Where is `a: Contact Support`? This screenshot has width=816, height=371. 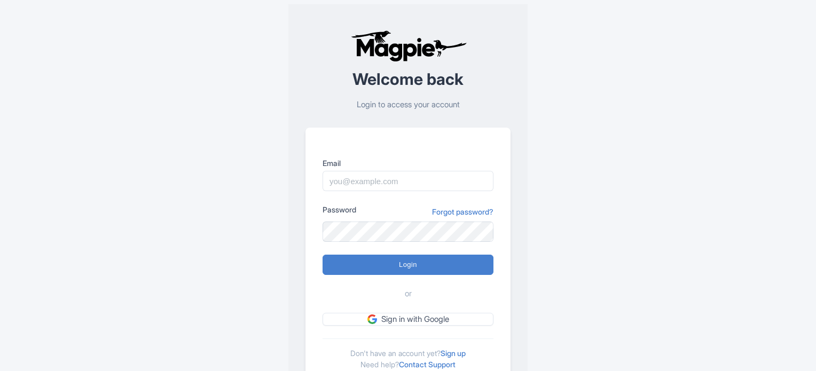 a: Contact Support is located at coordinates (427, 364).